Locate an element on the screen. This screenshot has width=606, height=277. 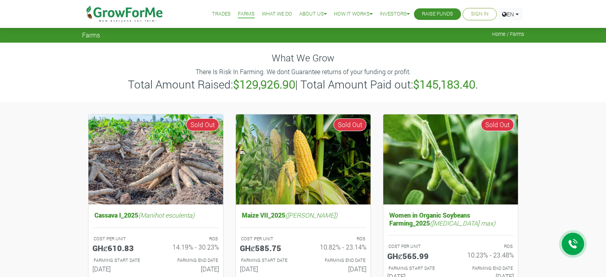
h6: 10.23% - 23.48% is located at coordinates (485, 255).